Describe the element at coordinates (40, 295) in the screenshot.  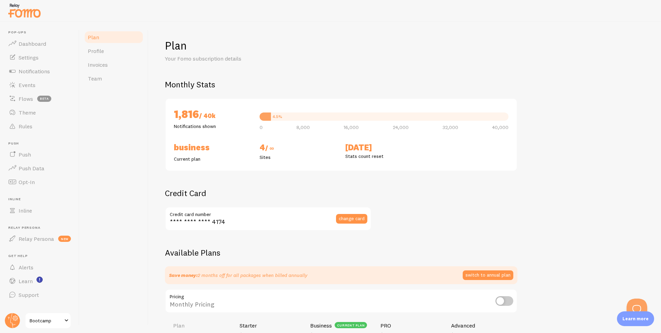
I see `a: Support` at that location.